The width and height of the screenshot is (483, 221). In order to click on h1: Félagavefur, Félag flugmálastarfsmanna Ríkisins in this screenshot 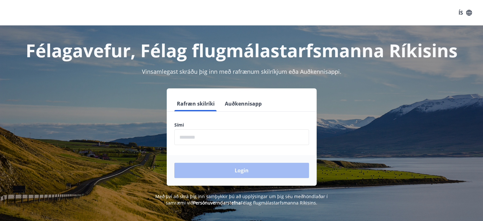, I will do `click(242, 50)`.